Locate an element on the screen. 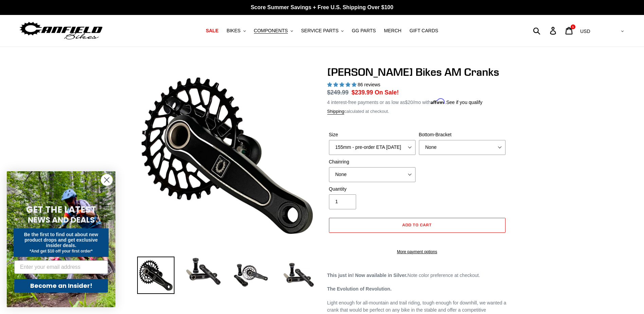 This screenshot has height=314, width=644. span: 86 reviews is located at coordinates (369, 85).